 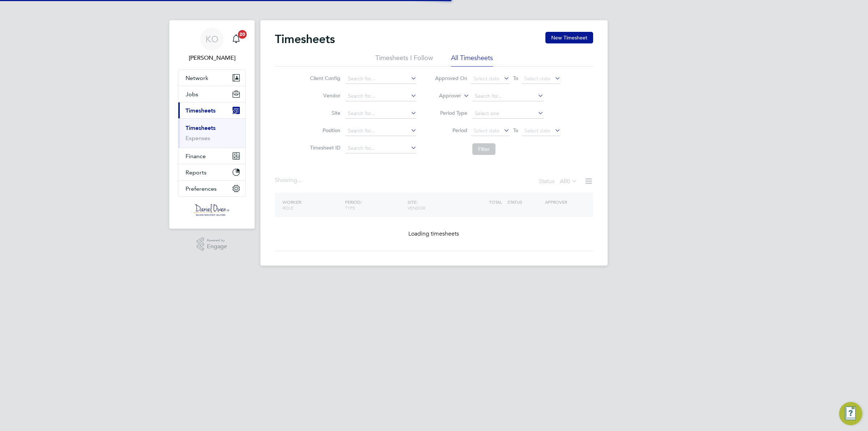 I want to click on label: Period Type, so click(x=451, y=113).